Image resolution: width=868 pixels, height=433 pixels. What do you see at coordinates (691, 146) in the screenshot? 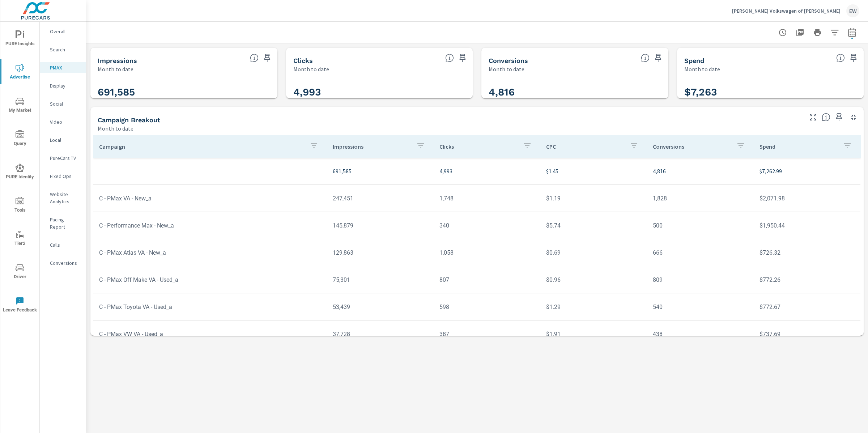
I see `p: Conversions` at bounding box center [691, 146].